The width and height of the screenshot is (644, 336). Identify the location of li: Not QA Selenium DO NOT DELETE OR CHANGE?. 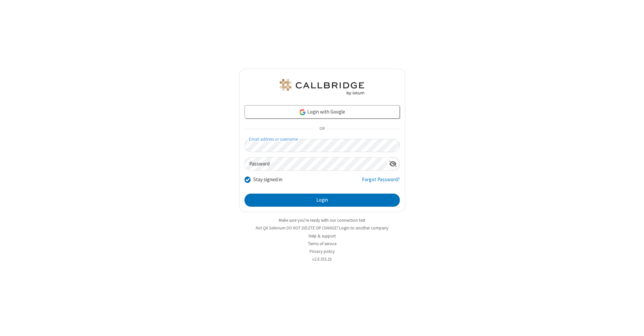
(322, 228).